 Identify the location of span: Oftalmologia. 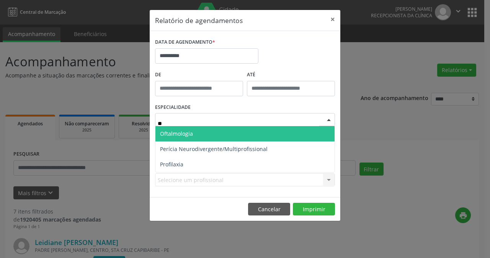
(177, 133).